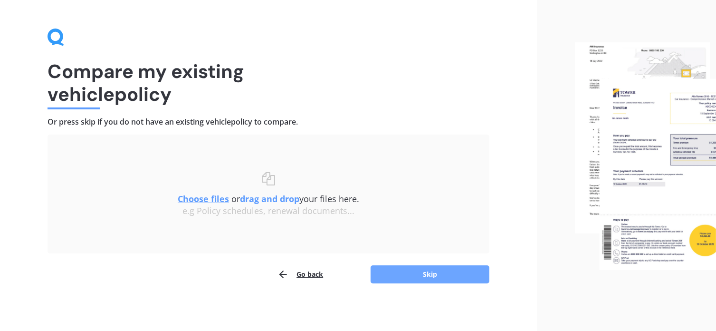  Describe the element at coordinates (270, 199) in the screenshot. I see `b: drag and drop` at that location.